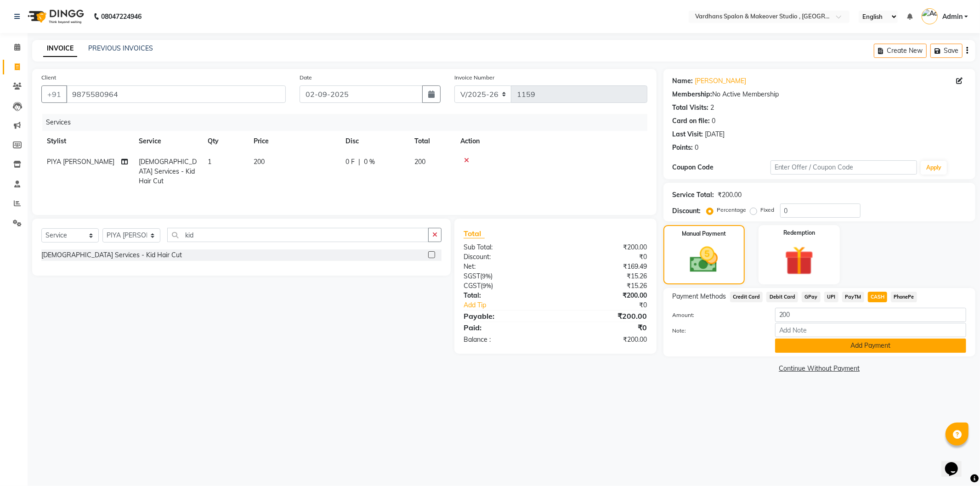  I want to click on a: Add Tip, so click(514, 305).